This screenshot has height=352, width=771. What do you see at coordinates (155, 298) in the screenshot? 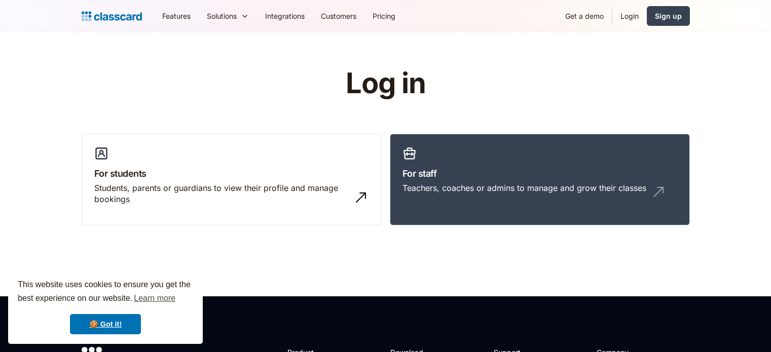
I see `a: learn more about cookies` at bounding box center [155, 298].